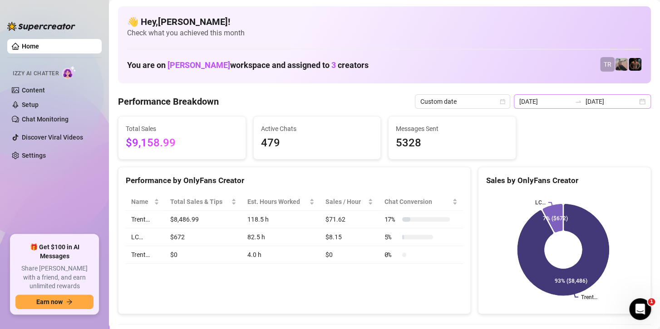 The width and height of the screenshot is (660, 329). Describe the element at coordinates (384, 33) in the screenshot. I see `span: Check what you achieved this month` at that location.